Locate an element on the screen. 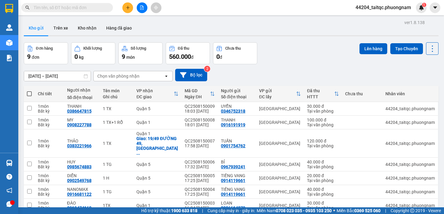  strong: 0369 525 060 is located at coordinates (367, 211).